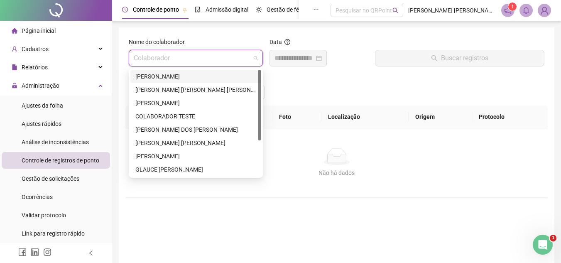  What do you see at coordinates (196, 169) in the screenshot?
I see `div: GLAUCE CAROLINE ROEDER PIRES` at bounding box center [196, 169].